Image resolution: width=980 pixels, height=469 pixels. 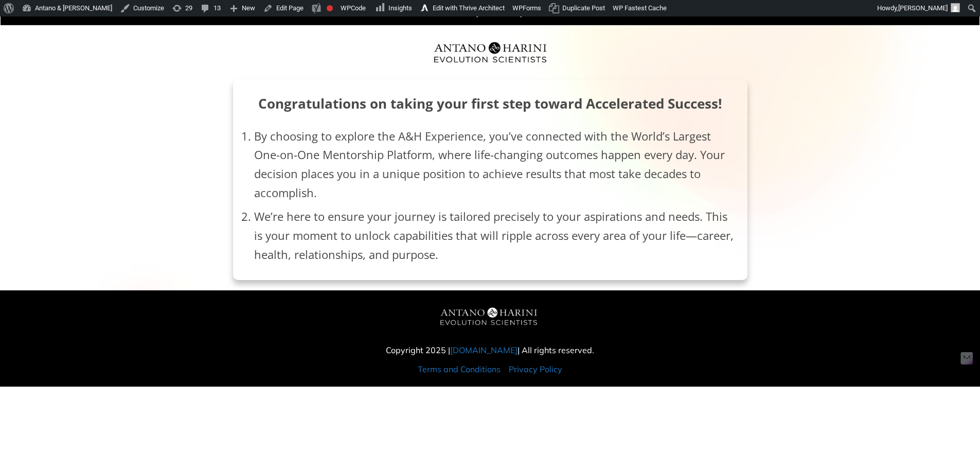 I want to click on li: By choosing to explore the A&H Experience, you’ve connected with the World’s Largest One-on-One M..., so click(x=495, y=167).